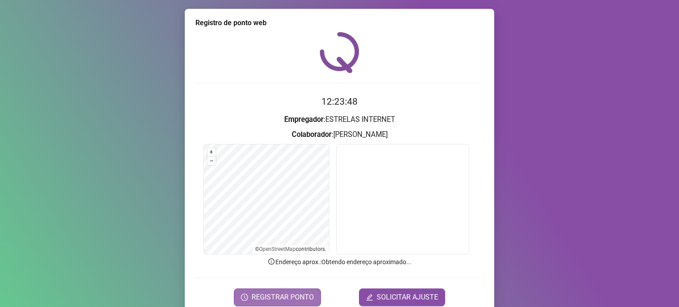 This screenshot has width=679, height=307. I want to click on span: REGISTRAR PONTO, so click(283, 298).